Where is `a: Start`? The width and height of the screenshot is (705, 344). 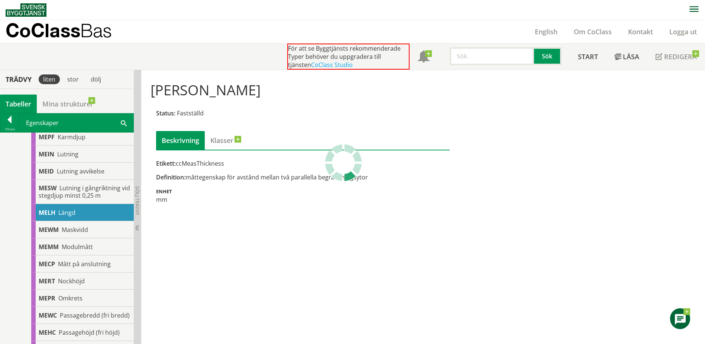
a: Start is located at coordinates (588, 57).